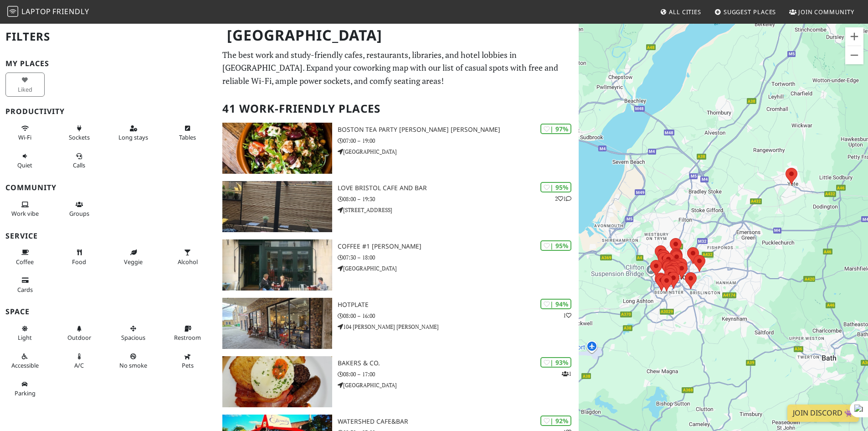 The width and height of the screenshot is (868, 431). What do you see at coordinates (25, 165) in the screenshot?
I see `span: Quiet` at bounding box center [25, 165].